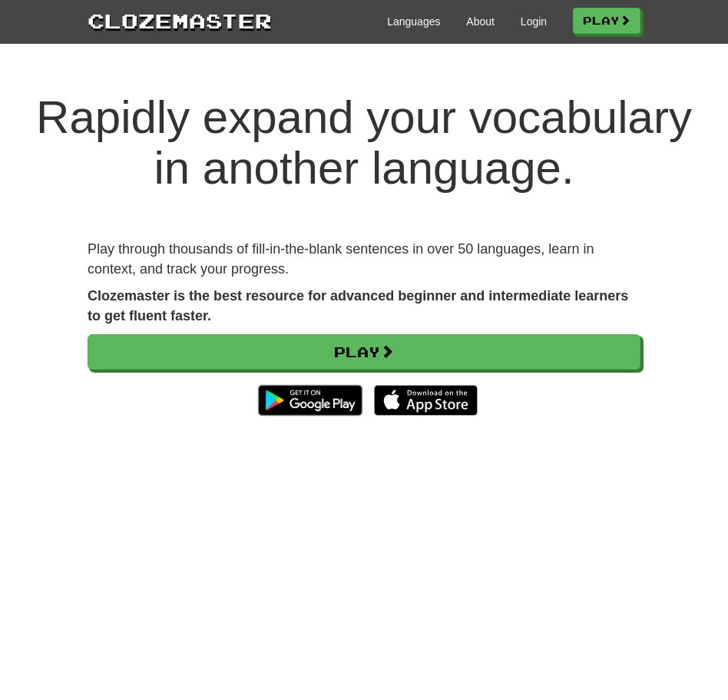 This screenshot has width=728, height=700. What do you see at coordinates (425, 400) in the screenshot?
I see `img: Download_on_the_App_Store_Badge_US-UK_135x40-25178aeef6eb6b83b96f5f2d004eda3bffbb37122de64afbaef7...` at bounding box center [425, 400].